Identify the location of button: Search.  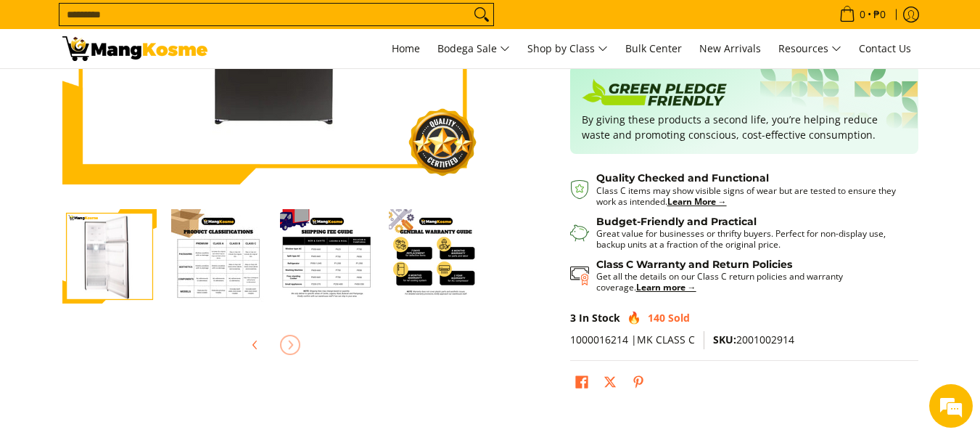
(482, 14).